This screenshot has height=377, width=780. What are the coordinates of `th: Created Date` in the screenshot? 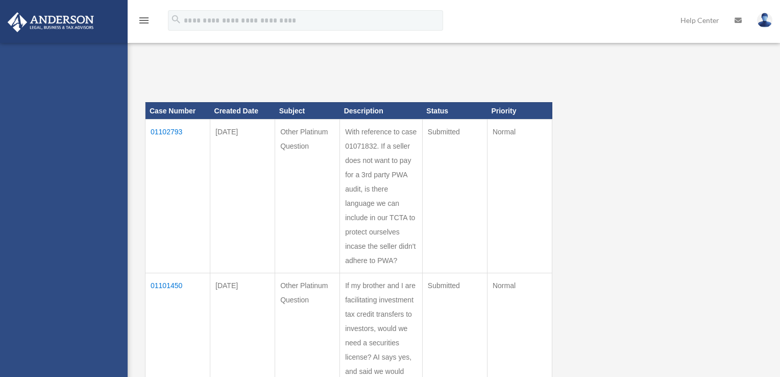 It's located at (242, 111).